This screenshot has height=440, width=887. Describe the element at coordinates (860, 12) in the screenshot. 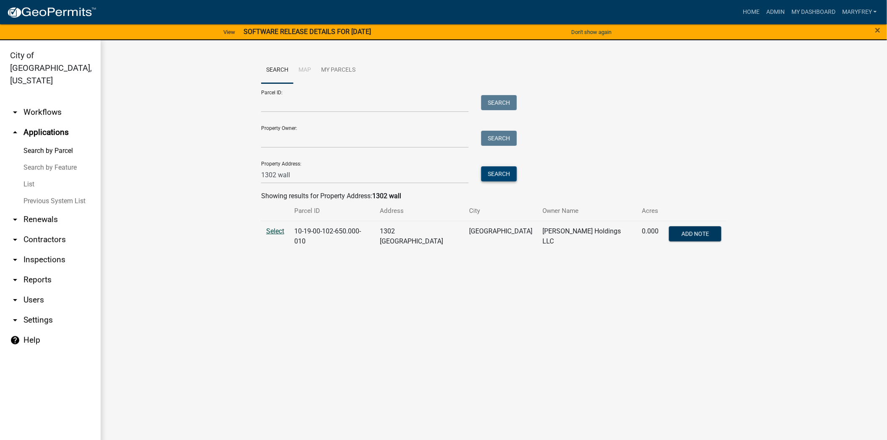

I see `a: MaryFrey` at that location.